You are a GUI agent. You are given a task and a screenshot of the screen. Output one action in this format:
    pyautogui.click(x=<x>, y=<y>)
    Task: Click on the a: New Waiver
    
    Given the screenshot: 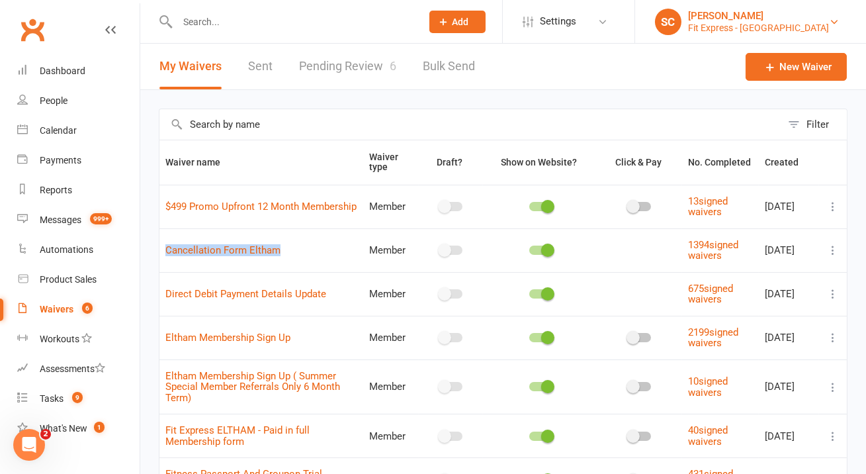 What is the action you would take?
    pyautogui.click(x=796, y=67)
    